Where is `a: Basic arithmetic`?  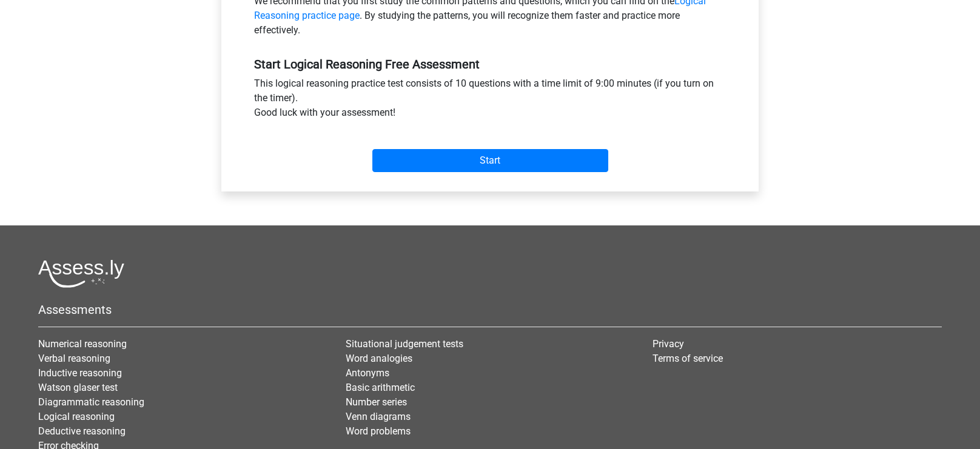
a: Basic arithmetic is located at coordinates (381, 387).